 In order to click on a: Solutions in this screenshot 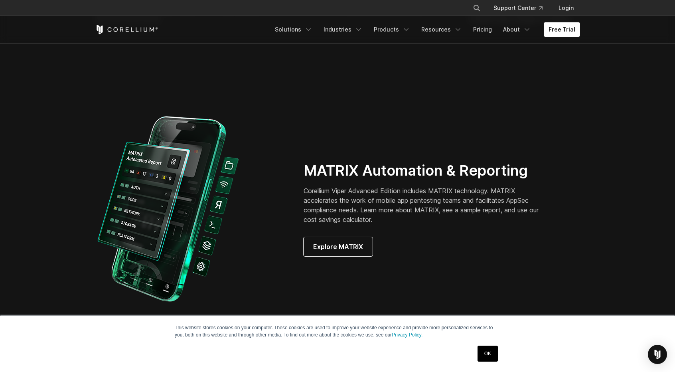, I will do `click(293, 30)`.